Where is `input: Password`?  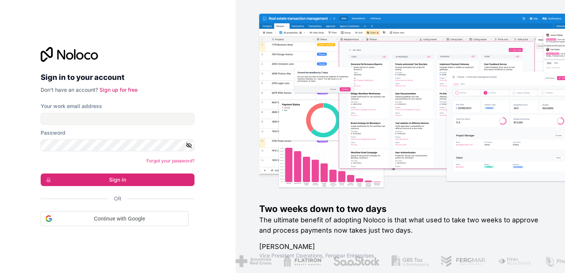
input: Password is located at coordinates (118, 145).